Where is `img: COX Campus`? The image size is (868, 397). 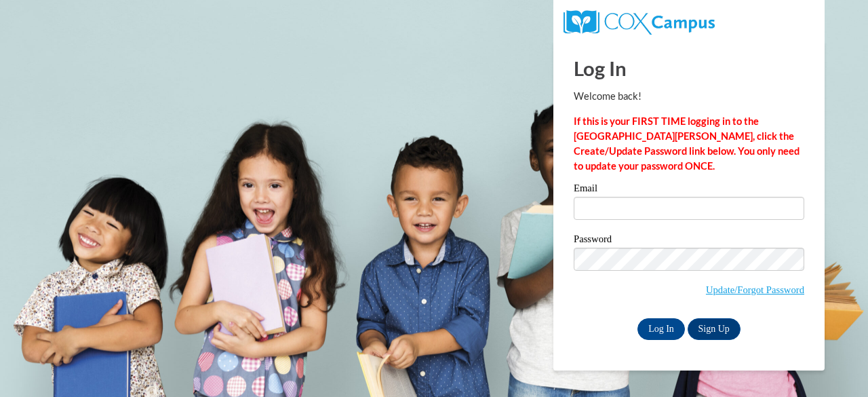
img: COX Campus is located at coordinates (639, 23).